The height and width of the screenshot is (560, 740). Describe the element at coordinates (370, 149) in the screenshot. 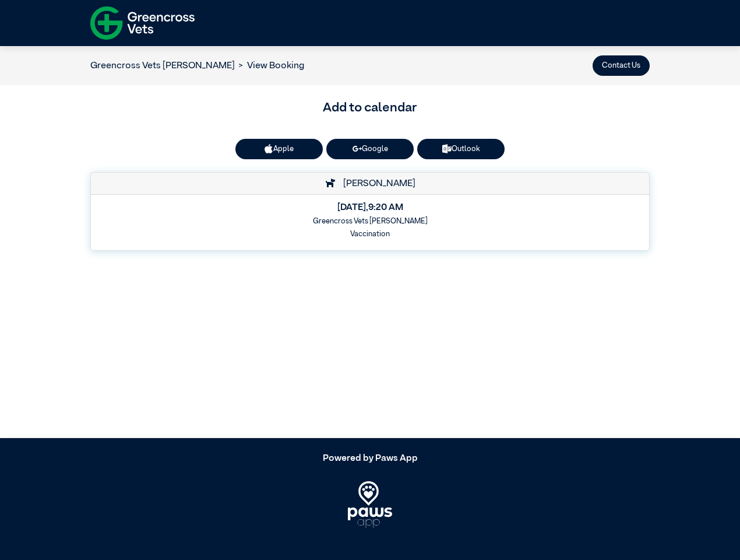

I see `a: Google` at that location.